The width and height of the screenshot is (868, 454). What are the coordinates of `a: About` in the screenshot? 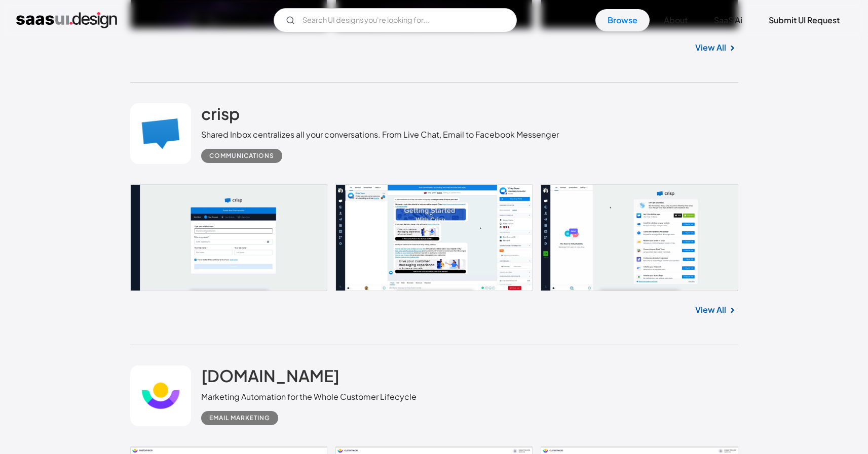 It's located at (675, 20).